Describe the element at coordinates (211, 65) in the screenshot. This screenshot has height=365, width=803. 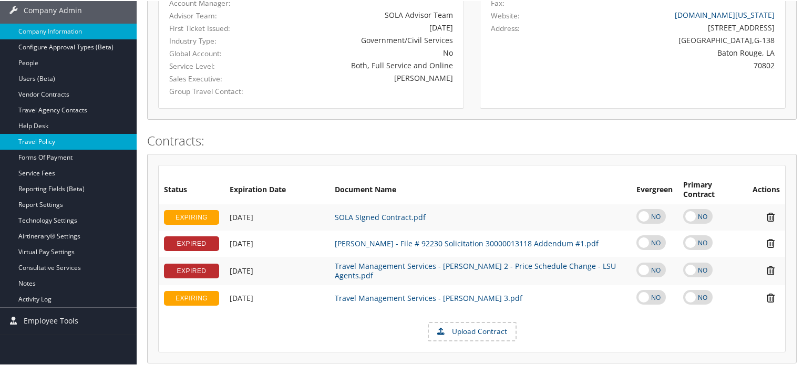
I see `label: Service Level:` at that location.